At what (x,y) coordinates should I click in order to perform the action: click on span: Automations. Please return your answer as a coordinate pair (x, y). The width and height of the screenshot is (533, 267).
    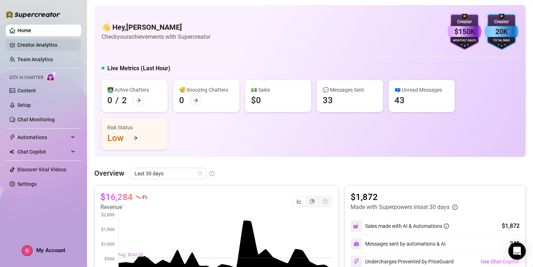
    Looking at the image, I should click on (43, 137).